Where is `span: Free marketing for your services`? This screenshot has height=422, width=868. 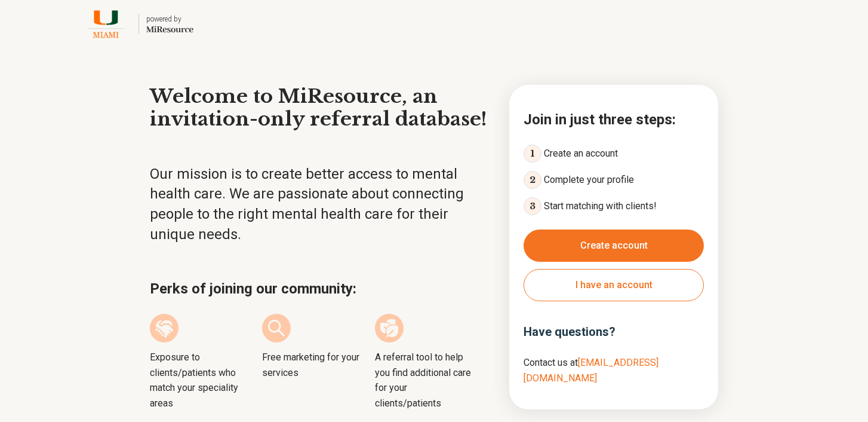
span: Free marketing for your services is located at coordinates (311, 364).